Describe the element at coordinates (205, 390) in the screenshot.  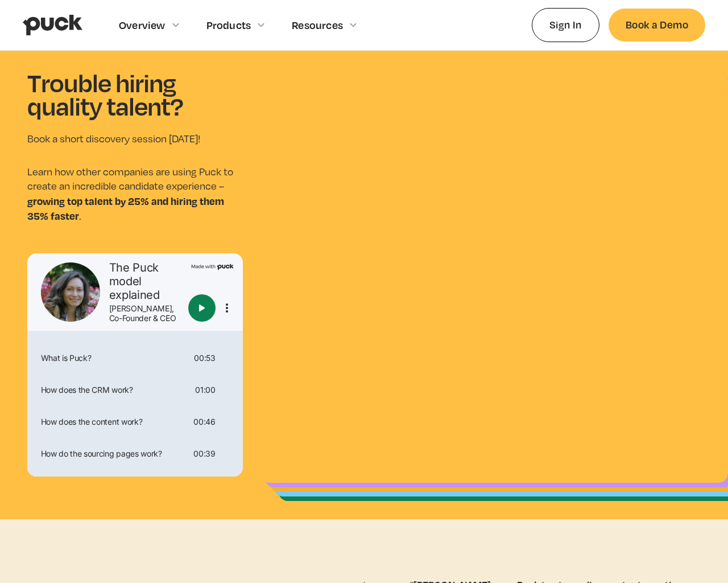
I see `div: 01:00` at that location.